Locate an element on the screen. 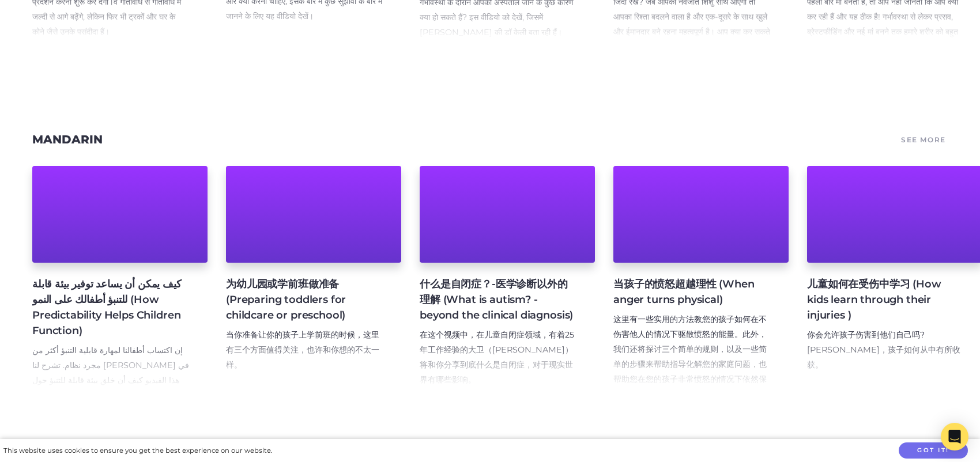 The image size is (980, 462). div: This website uses cookies to ensure you get the best experience on our website. is located at coordinates (137, 451).